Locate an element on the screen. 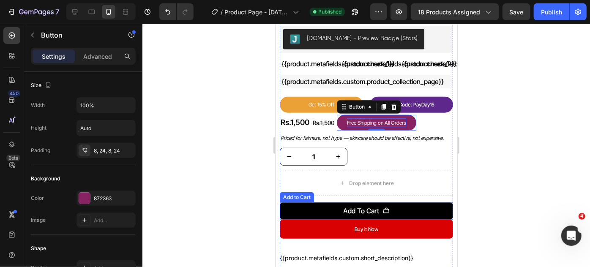  div: Button is located at coordinates (81, 83).